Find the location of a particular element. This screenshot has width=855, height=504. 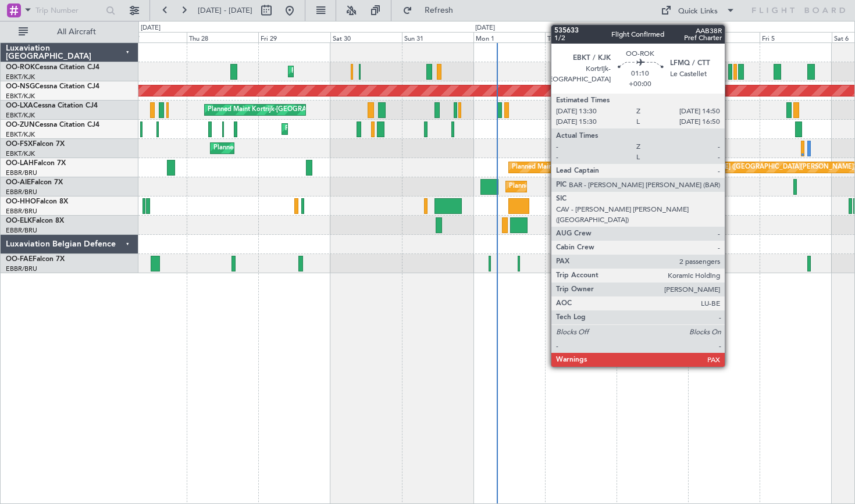

div: Mon 1 is located at coordinates (509, 37).